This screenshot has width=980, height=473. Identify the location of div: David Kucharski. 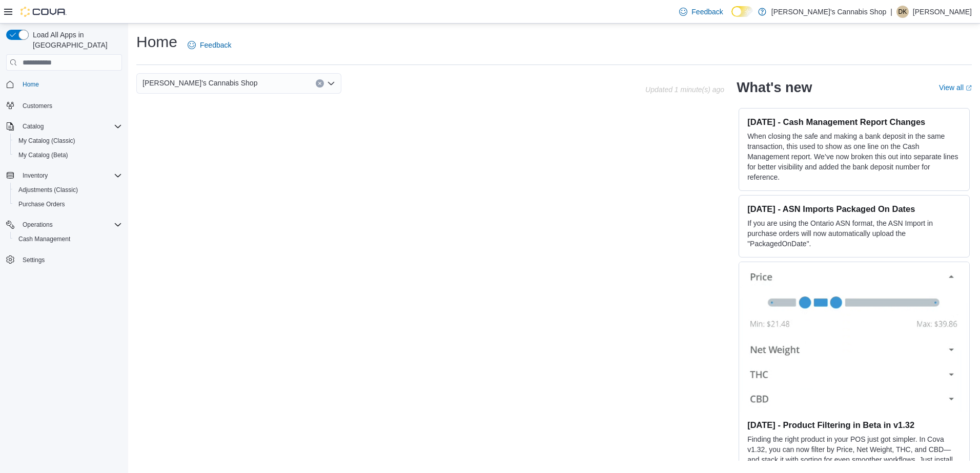
(903, 12).